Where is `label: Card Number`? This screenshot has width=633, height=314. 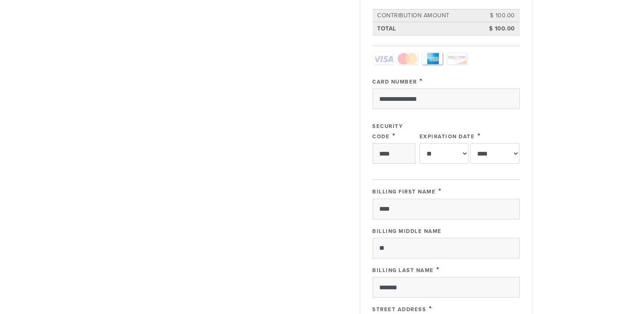 label: Card Number is located at coordinates (395, 82).